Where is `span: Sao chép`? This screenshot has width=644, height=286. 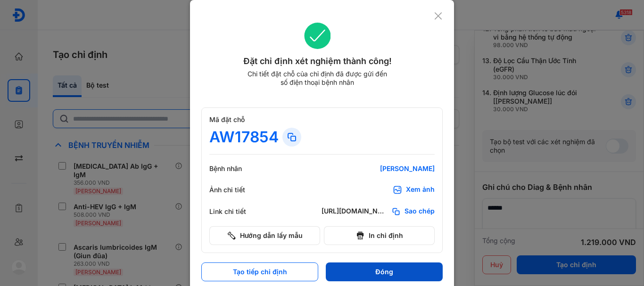 span: Sao chép is located at coordinates (419, 212).